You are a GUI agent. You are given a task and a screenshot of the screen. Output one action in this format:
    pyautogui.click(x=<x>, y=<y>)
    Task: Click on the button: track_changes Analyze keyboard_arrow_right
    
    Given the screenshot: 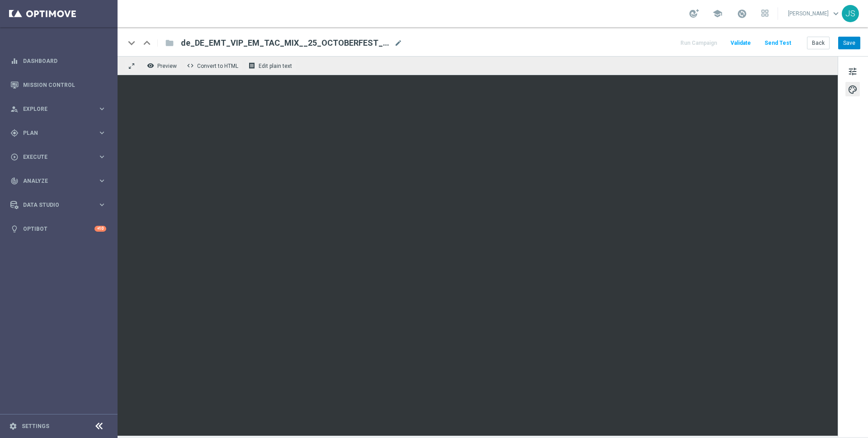 What is the action you would take?
    pyautogui.click(x=58, y=181)
    